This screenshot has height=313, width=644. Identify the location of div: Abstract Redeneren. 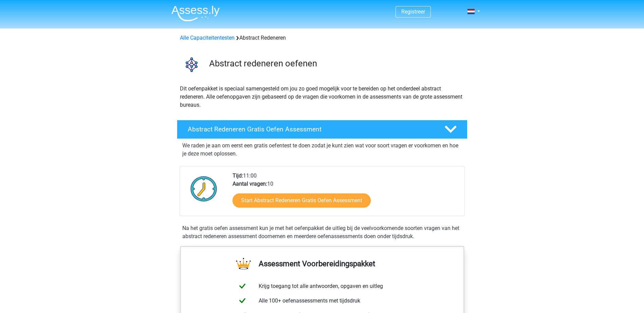
(322, 38).